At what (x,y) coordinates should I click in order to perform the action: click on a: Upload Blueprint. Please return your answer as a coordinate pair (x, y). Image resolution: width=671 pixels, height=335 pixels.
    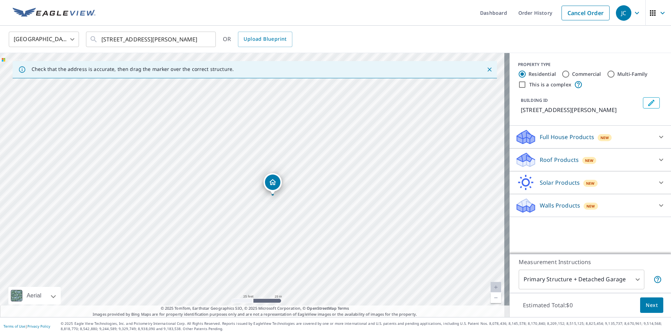
    Looking at the image, I should click on (265, 39).